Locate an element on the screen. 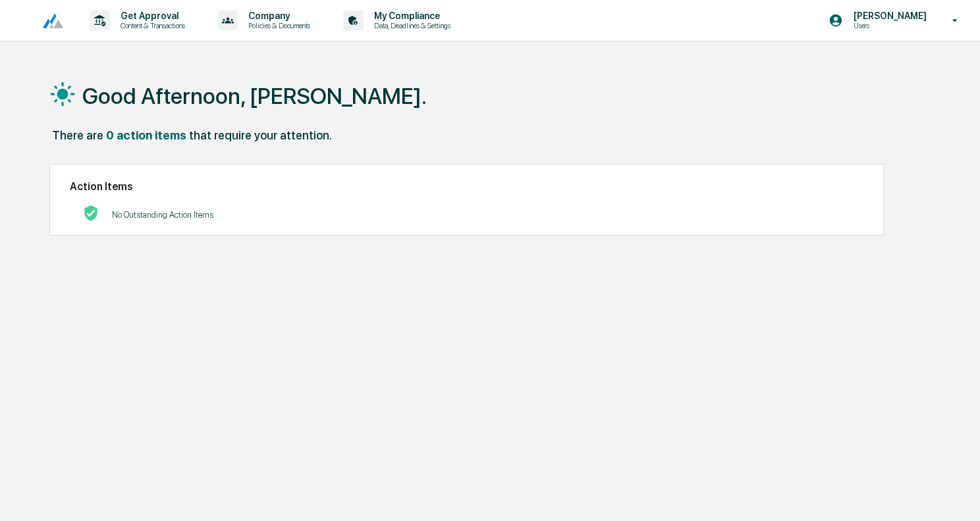 The height and width of the screenshot is (521, 980). h2: Action Items is located at coordinates (466, 186).